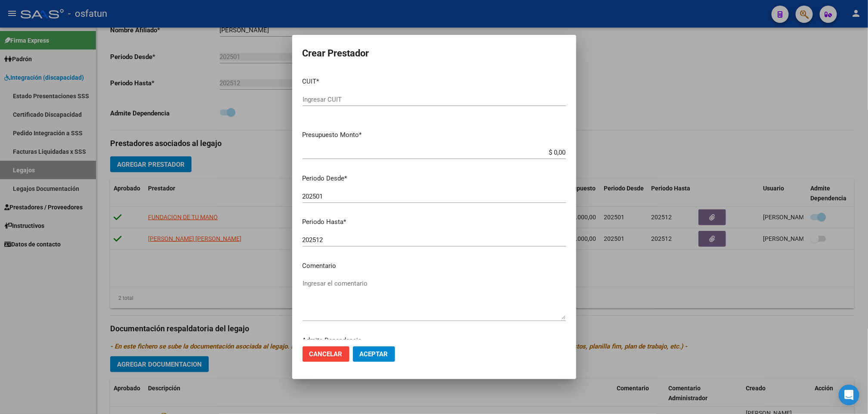 This screenshot has width=868, height=414. Describe the element at coordinates (326, 354) in the screenshot. I see `button: Cancelar` at that location.